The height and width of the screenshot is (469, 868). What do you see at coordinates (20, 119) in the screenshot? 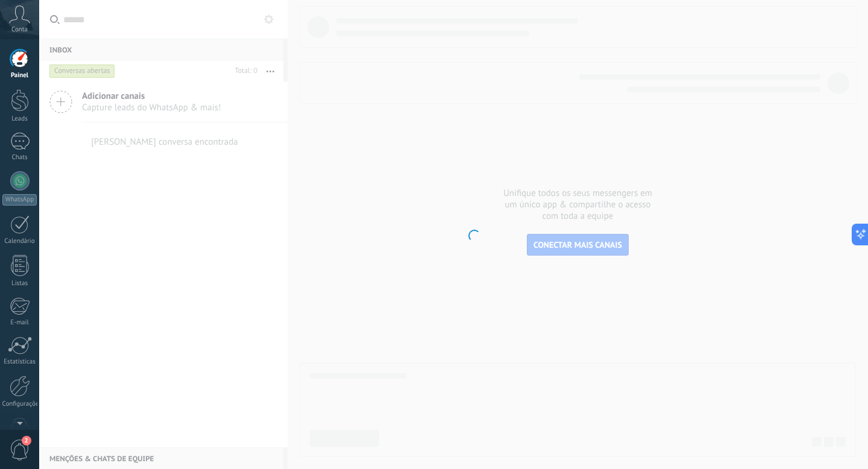
I see `div: Leads` at bounding box center [20, 119].